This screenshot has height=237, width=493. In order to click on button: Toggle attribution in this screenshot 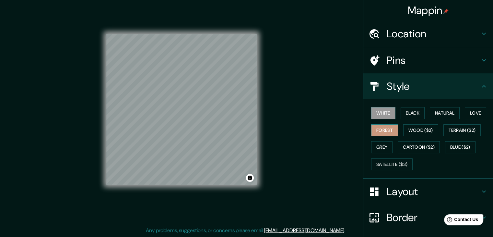, I will do `click(250, 178)`.